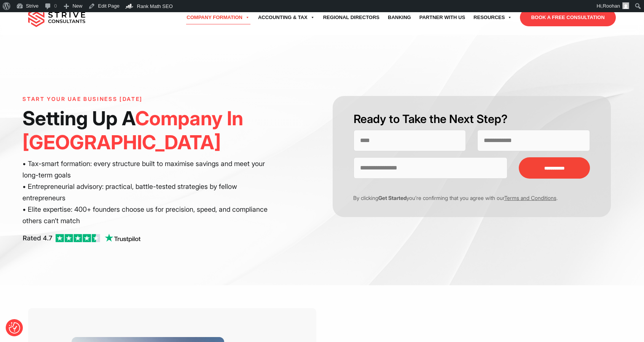  I want to click on a: Resources, so click(493, 18).